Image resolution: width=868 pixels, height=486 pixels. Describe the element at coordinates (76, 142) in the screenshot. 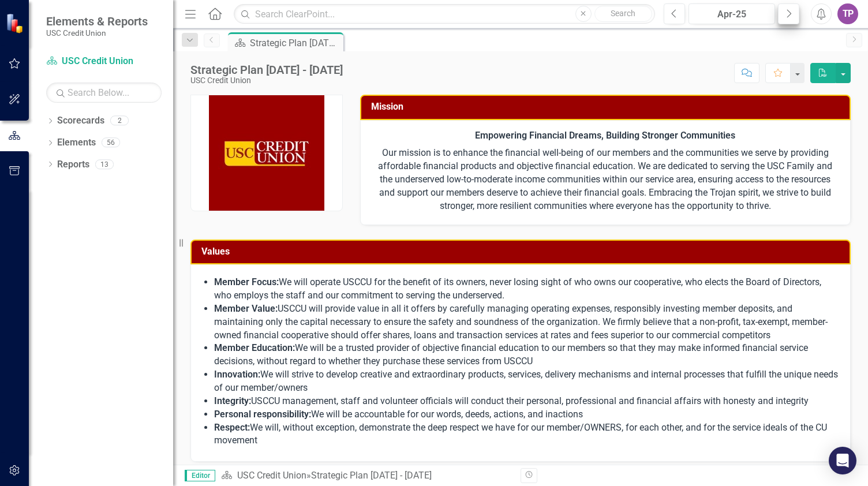

I see `a: Elements` at that location.